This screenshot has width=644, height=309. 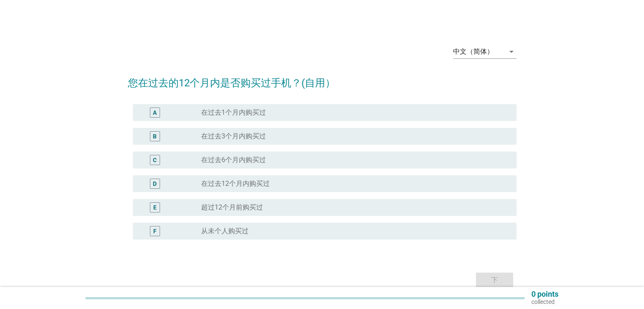 I want to click on label: 在过去6个月内购买过, so click(x=234, y=160).